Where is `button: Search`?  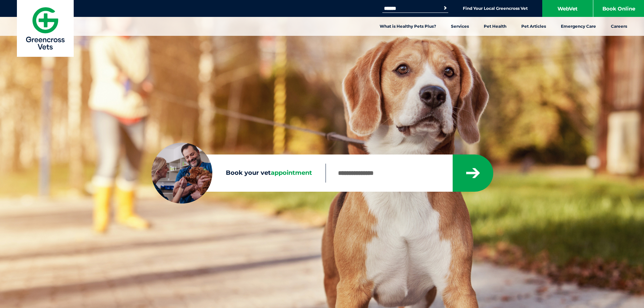 button: Search is located at coordinates (445, 8).